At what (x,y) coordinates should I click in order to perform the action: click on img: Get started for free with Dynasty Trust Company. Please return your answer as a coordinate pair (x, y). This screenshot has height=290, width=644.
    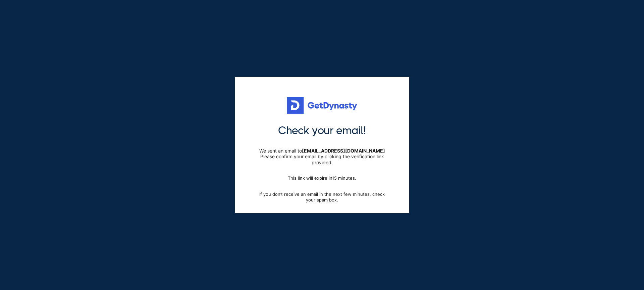
    Looking at the image, I should click on (322, 105).